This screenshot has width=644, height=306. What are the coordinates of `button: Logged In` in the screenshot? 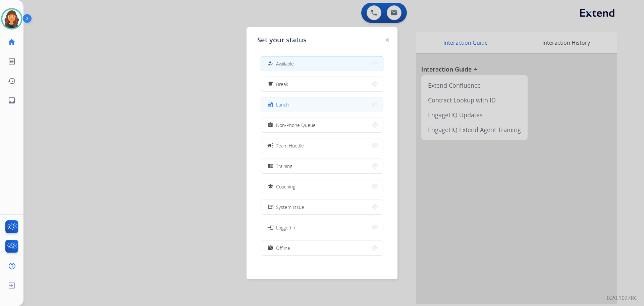 It's located at (322, 227).